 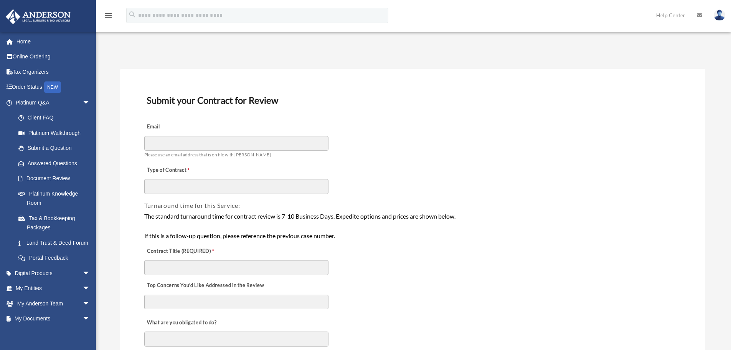 What do you see at coordinates (192, 205) in the screenshot?
I see `span: Turnaround time for this Service:` at bounding box center [192, 205].